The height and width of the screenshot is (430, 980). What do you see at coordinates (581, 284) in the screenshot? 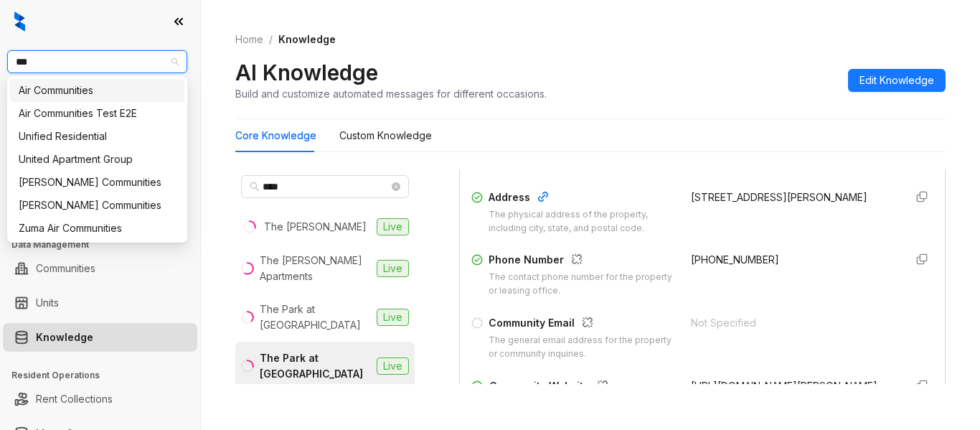
I see `div: The contact phone number for the property or leasing office.` at bounding box center [581, 284].